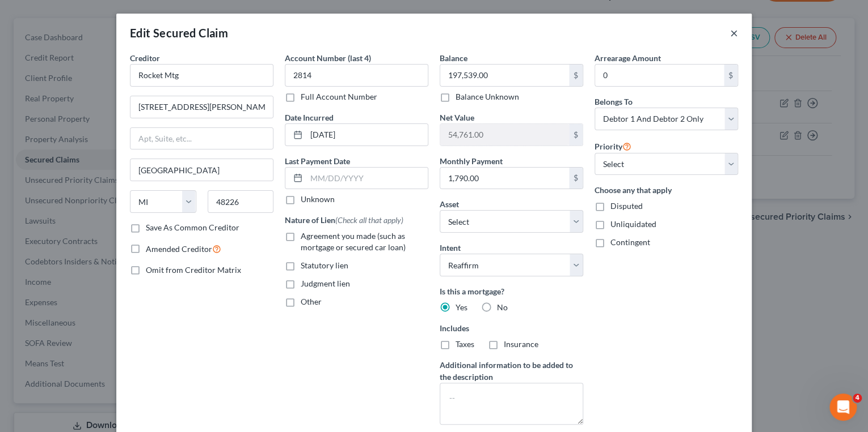  I want to click on input: Apt, Suite, etc..., so click(201, 138).